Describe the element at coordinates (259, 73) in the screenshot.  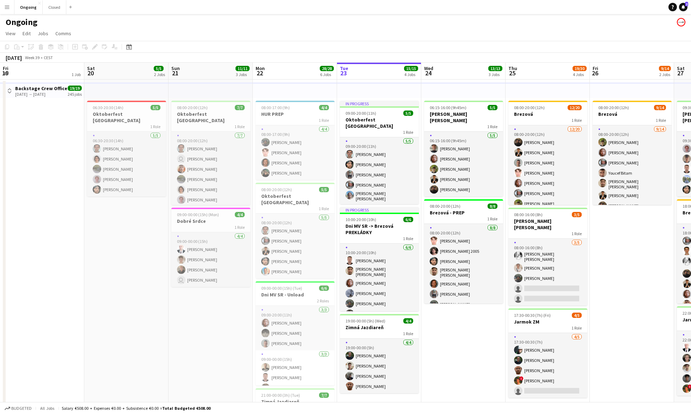
I see `span: 22` at that location.